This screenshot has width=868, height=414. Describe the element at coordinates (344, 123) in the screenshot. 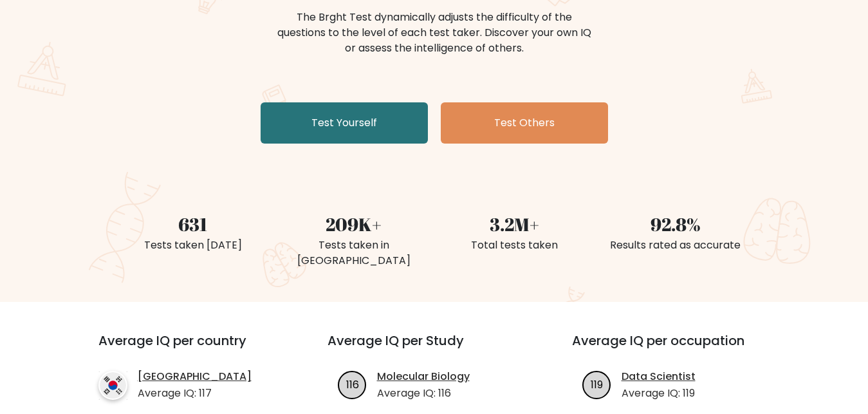

I see `a: Test Yourself` at that location.